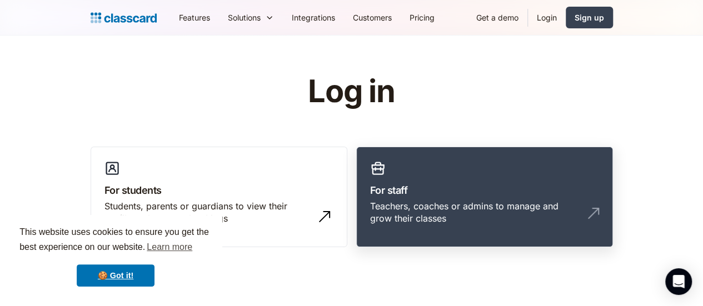 This screenshot has height=306, width=703. What do you see at coordinates (589, 17) in the screenshot?
I see `div: Sign up` at bounding box center [589, 17].